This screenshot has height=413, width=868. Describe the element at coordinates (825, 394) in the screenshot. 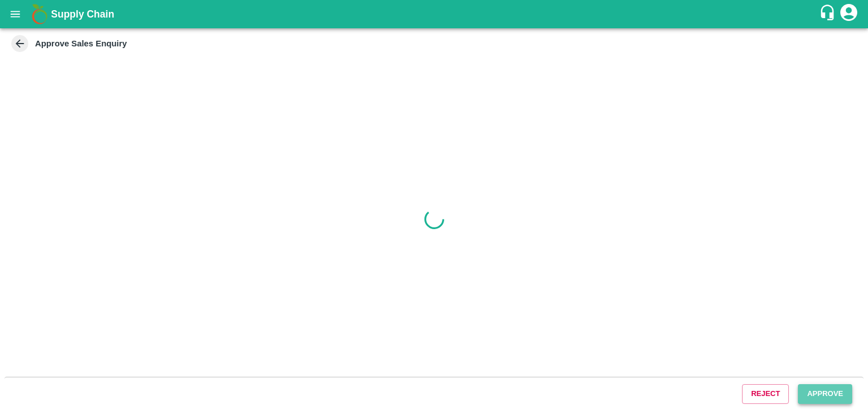

I see `button: Approve` at that location.